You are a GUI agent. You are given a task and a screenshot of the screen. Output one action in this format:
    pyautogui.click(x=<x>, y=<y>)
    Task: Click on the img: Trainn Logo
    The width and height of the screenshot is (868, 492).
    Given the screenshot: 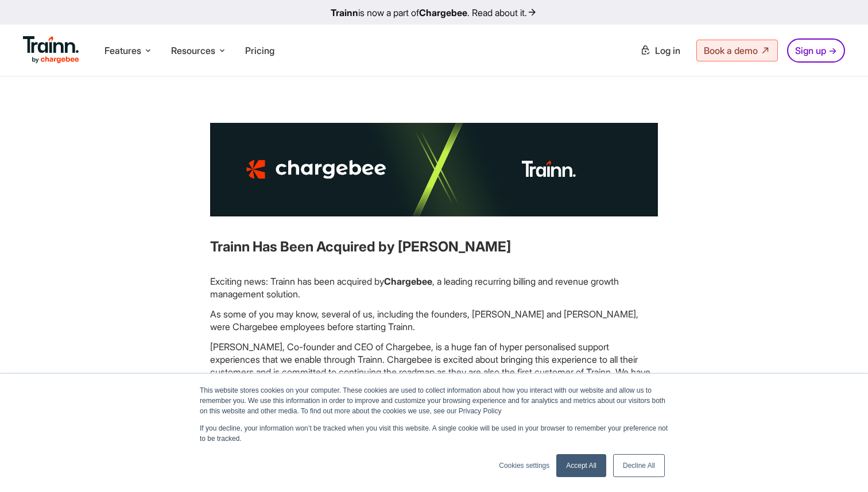 What is the action you would take?
    pyautogui.click(x=51, y=50)
    